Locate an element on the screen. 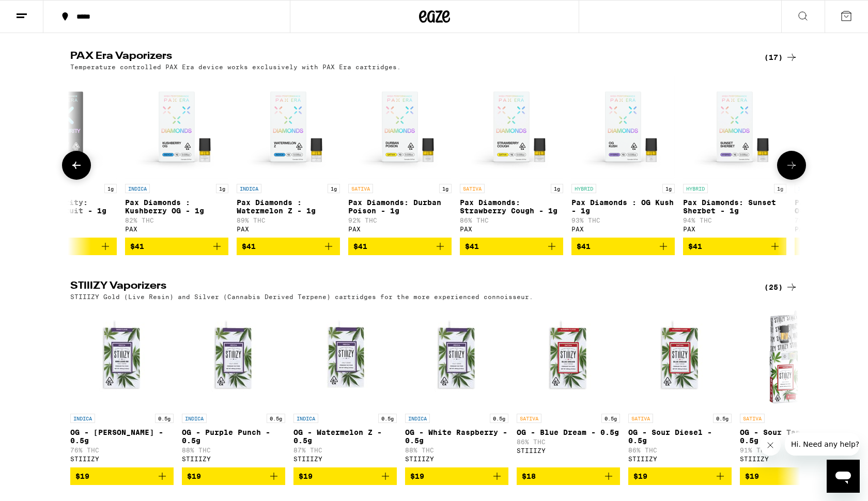 The image size is (868, 501). p: Temperature controlled PAX Era device works exclusively with PAX Era cartridges. is located at coordinates (235, 67).